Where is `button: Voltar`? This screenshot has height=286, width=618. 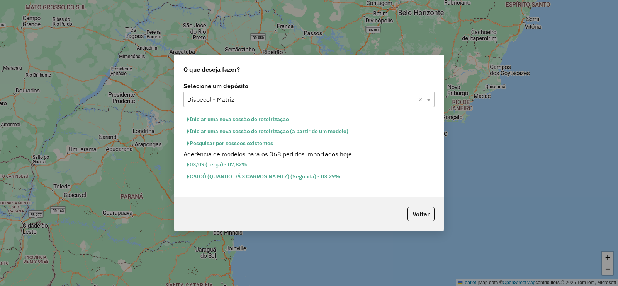 button: Voltar is located at coordinates (421, 214).